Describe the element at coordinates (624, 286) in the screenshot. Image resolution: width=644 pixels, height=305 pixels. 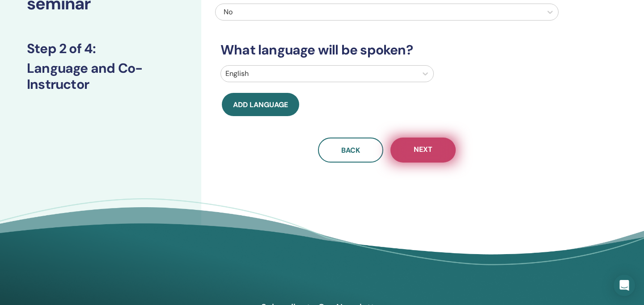
I see `div: Open Intercom Messenger` at that location.